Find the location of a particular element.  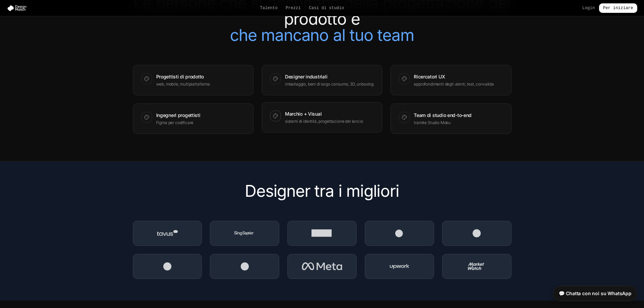

font: Ingegneri progettisti is located at coordinates (178, 115).